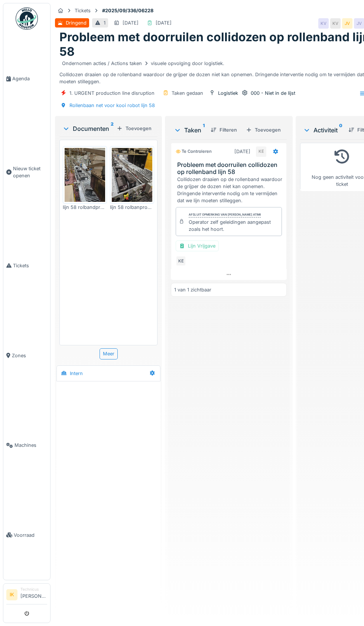  I want to click on div: Lijn Vrijgave, so click(197, 246).